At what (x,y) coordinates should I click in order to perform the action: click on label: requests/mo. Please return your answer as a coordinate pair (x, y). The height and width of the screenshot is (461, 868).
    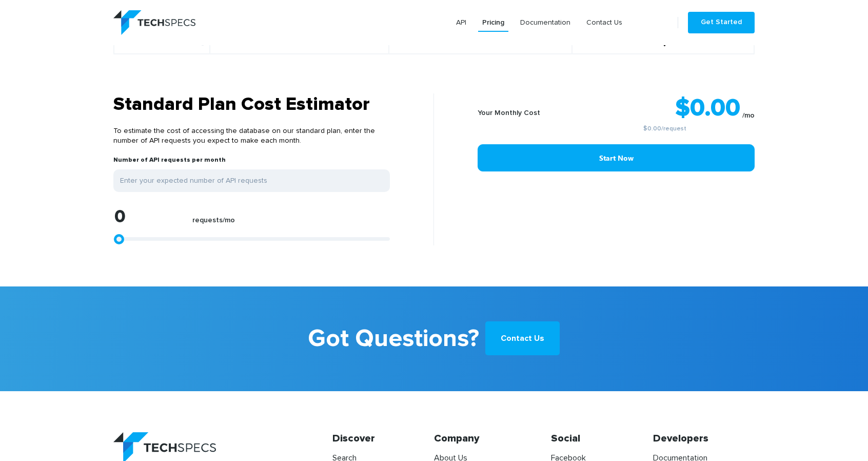
    Looking at the image, I should click on (214, 223).